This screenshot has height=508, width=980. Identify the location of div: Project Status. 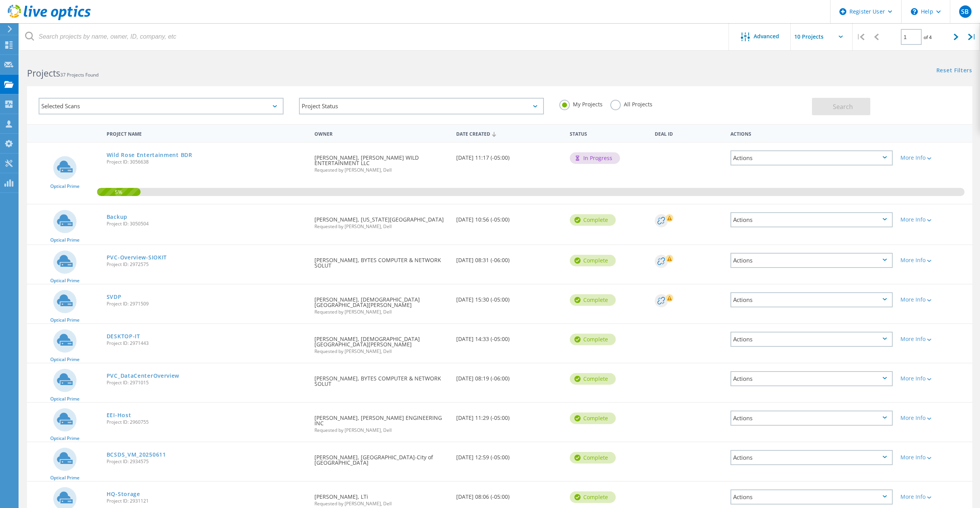
(421, 106).